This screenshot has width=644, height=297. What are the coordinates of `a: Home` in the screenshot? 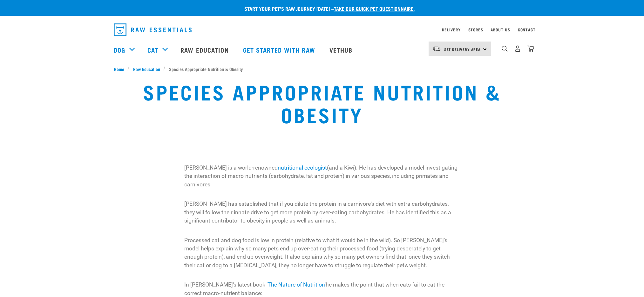 It's located at (121, 69).